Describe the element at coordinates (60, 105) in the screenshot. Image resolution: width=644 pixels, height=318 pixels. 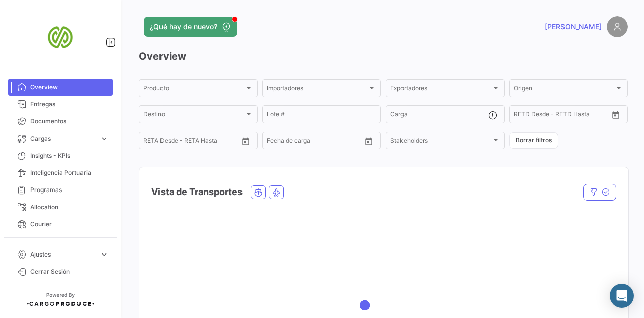
I see `a: Entregas` at that location.